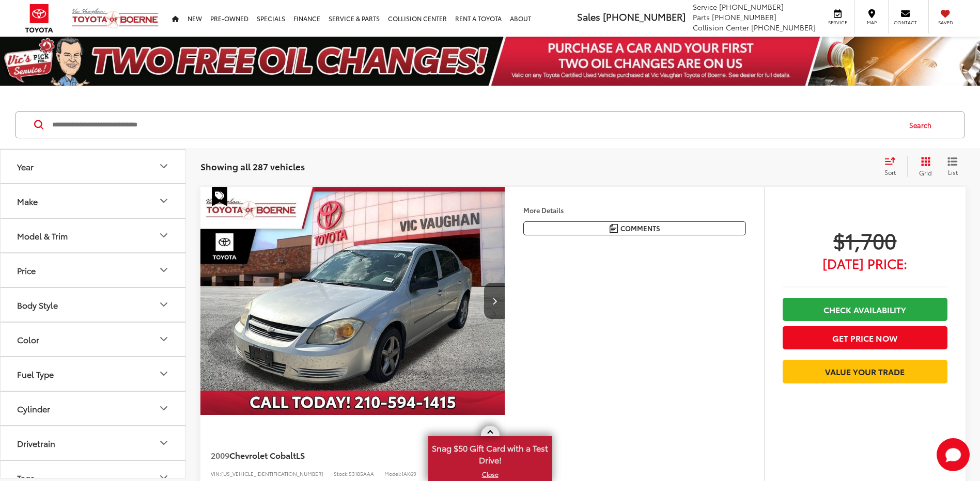 The height and width of the screenshot is (481, 980). I want to click on button: Comments, so click(634, 228).